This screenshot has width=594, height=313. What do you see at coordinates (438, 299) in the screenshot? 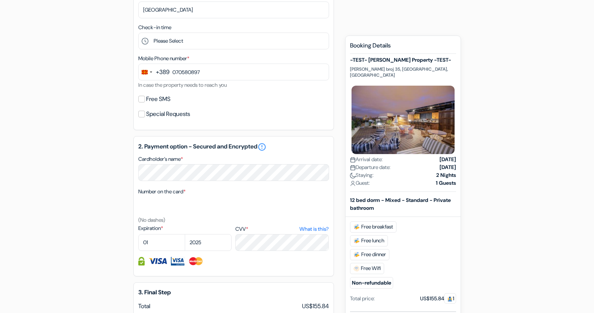
I see `div: US$155.84` at bounding box center [438, 299].